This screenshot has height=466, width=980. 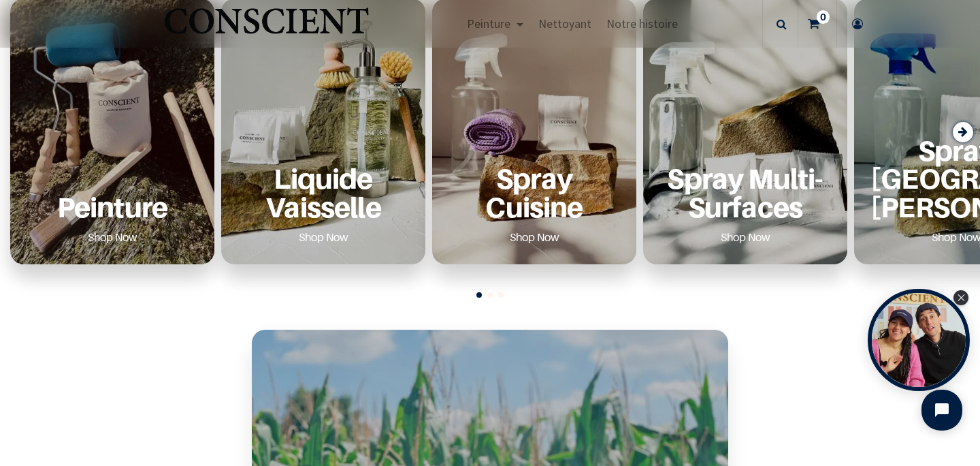 What do you see at coordinates (112, 206) in the screenshot?
I see `p: Peinture` at bounding box center [112, 206].